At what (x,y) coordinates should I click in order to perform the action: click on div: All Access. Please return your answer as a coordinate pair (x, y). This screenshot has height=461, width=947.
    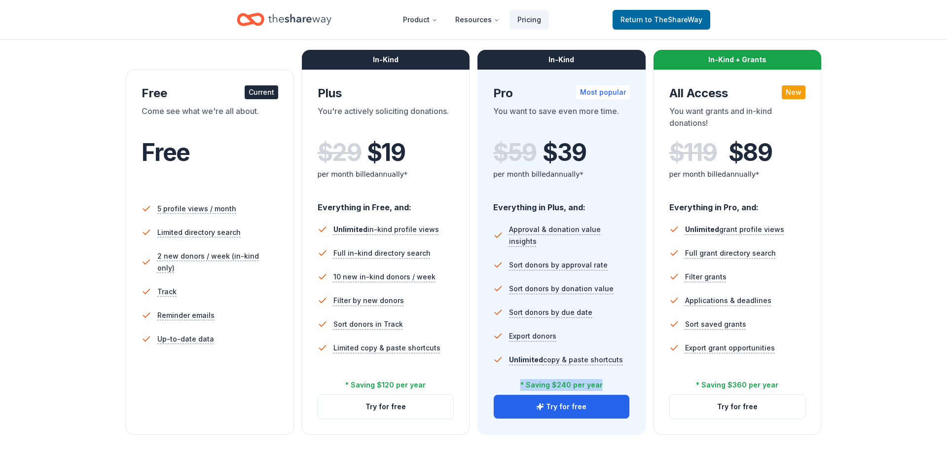
    Looking at the image, I should click on (738, 93).